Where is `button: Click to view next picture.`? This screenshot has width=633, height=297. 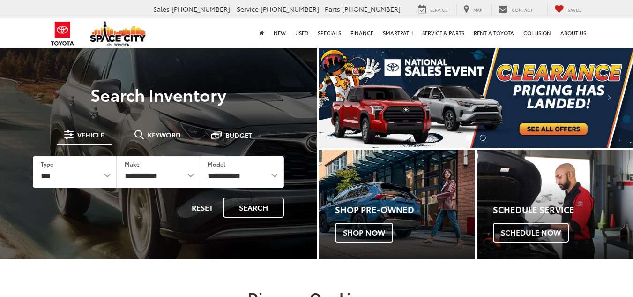
button: Click to view next picture. is located at coordinates (609, 97).